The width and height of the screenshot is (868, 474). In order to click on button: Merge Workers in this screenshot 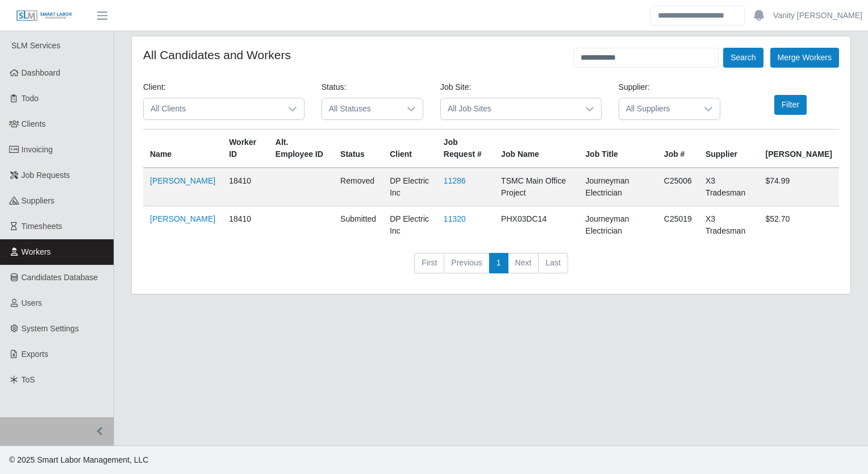, I will do `click(804, 57)`.